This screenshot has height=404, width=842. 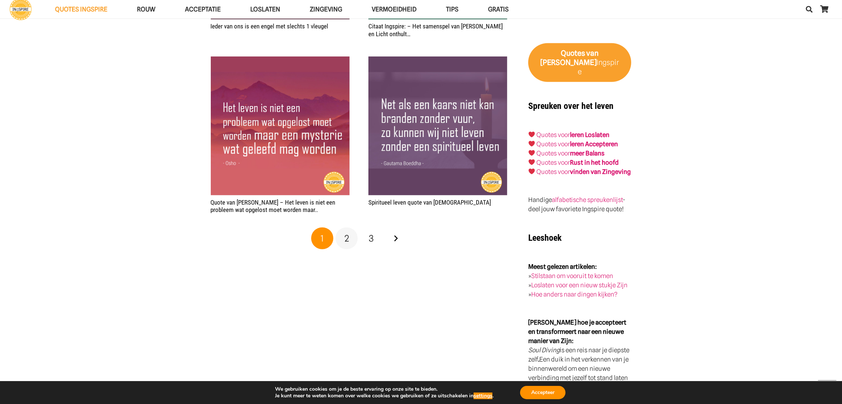 I want to click on a: Loslaten voor een nieuw stukje Zijn, so click(x=579, y=285).